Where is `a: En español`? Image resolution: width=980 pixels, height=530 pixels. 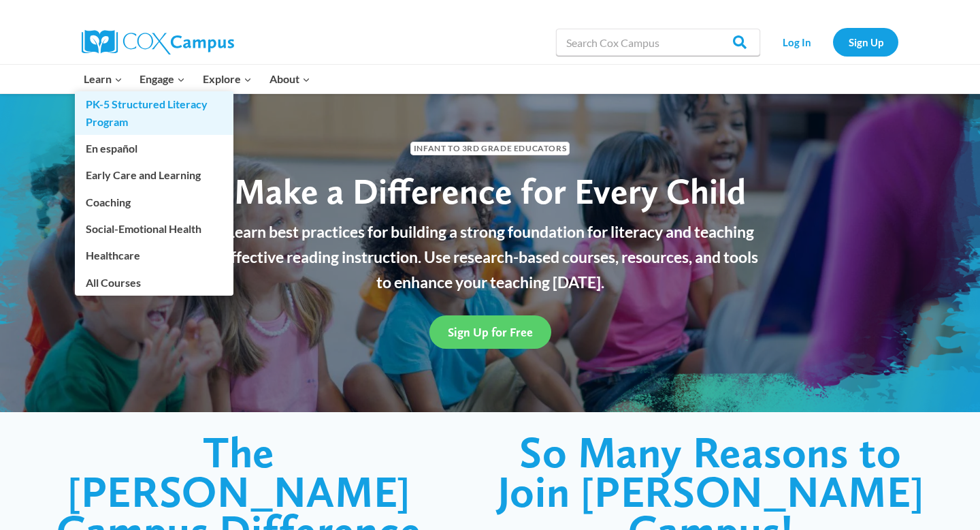 a: En español is located at coordinates (154, 148).